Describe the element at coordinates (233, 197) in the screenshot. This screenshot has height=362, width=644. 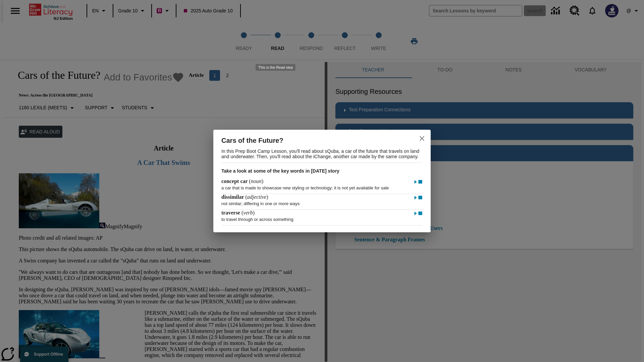
I see `span: dissimilar` at that location.